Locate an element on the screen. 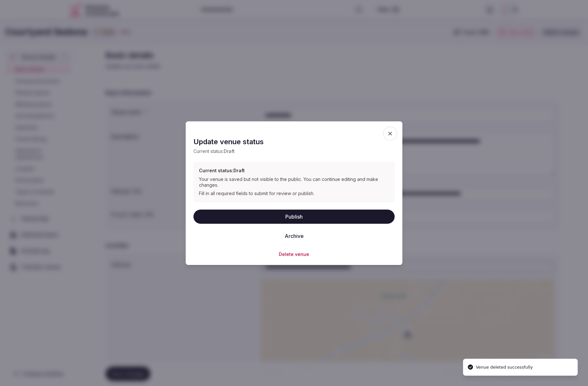  p: Current status: is located at coordinates (294, 151).